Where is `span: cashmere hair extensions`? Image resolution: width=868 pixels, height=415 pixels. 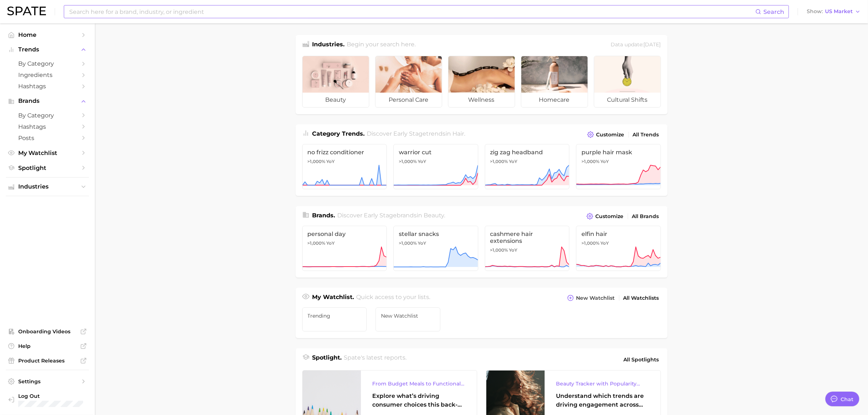
span: cashmere hair extensions is located at coordinates (527, 237).